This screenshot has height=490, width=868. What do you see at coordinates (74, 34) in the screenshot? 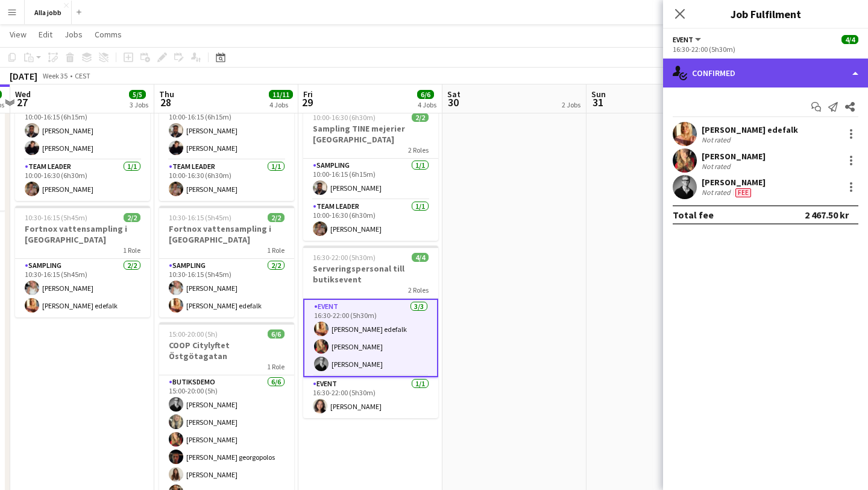
I see `a: Jobs` at bounding box center [74, 34].